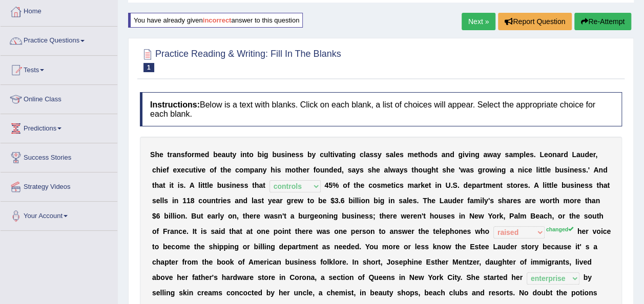 Image resolution: width=644 pixels, height=304 pixels. I want to click on a: Next », so click(478, 21).